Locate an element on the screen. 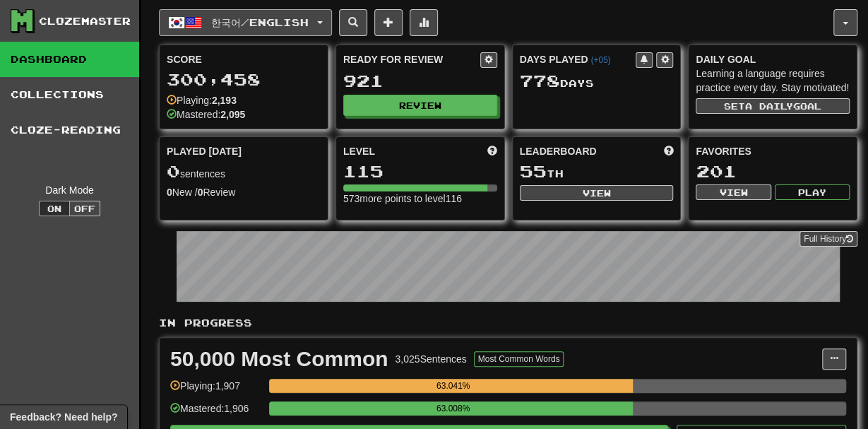  div: Dark Mode is located at coordinates (69, 190).